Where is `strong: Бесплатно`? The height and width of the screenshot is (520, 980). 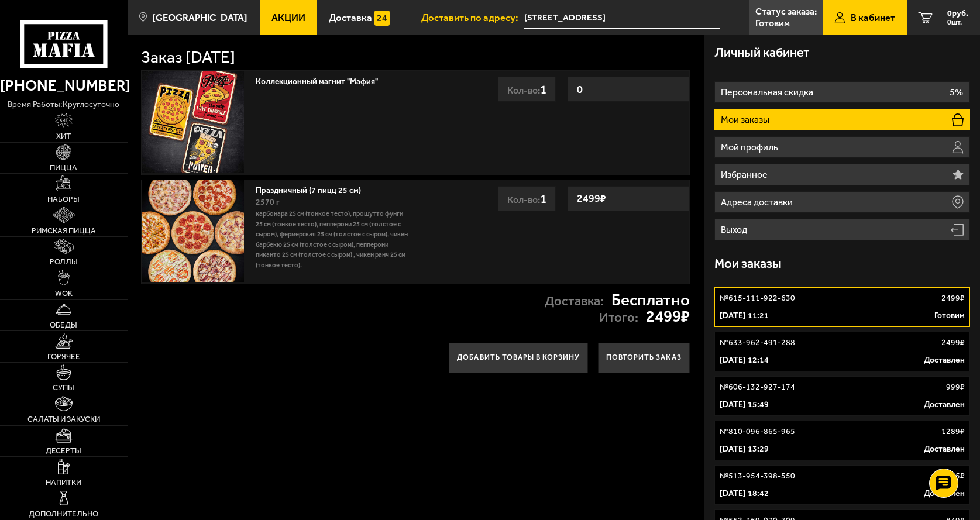
strong: Бесплатно is located at coordinates (651, 300).